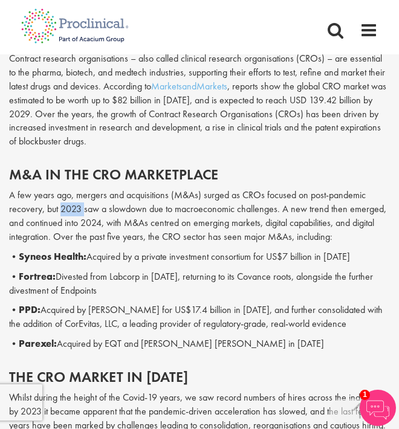 This screenshot has width=399, height=429. I want to click on h2: M&A in the CRO marketplace, so click(199, 175).